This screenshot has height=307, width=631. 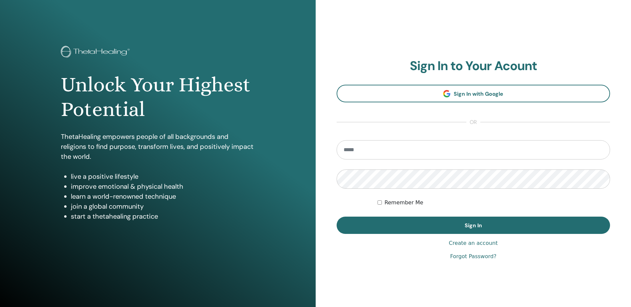 I want to click on label: Remember Me, so click(x=404, y=203).